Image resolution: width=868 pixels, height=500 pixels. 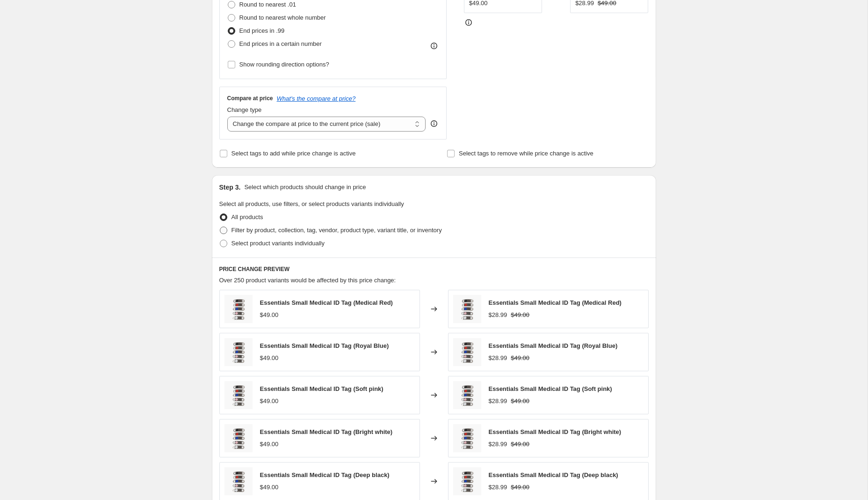 What do you see at coordinates (434, 123) in the screenshot?
I see `div: help` at bounding box center [434, 123].